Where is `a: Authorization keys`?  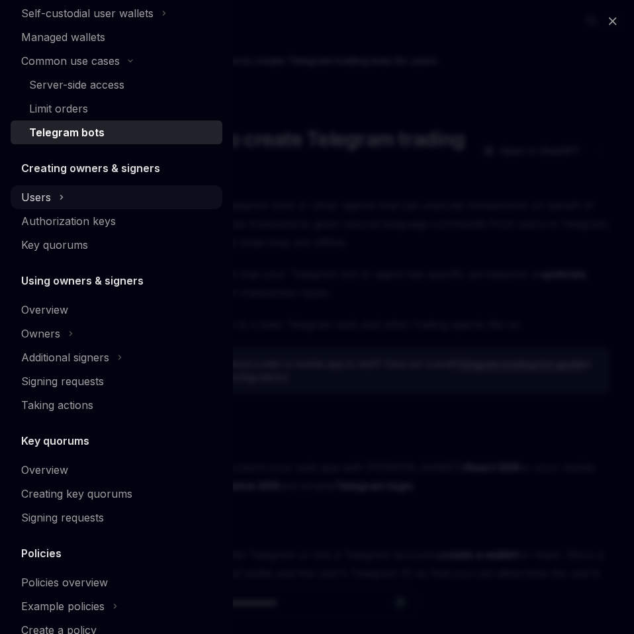
a: Authorization keys is located at coordinates (117, 221).